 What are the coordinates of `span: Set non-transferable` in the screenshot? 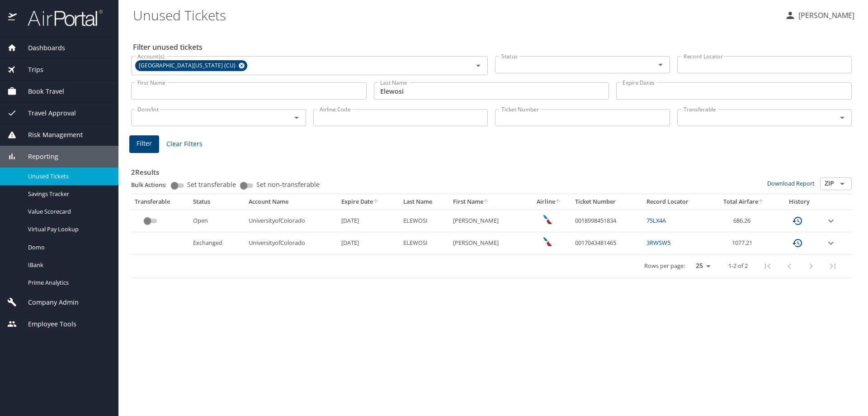 It's located at (288, 185).